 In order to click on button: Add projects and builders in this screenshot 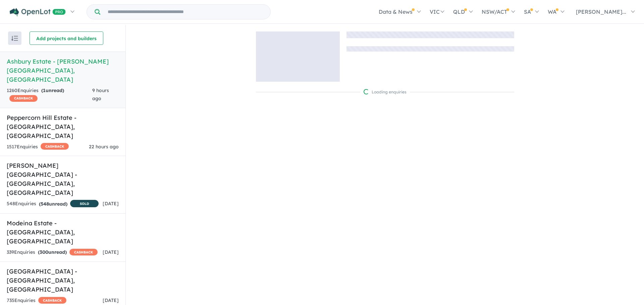, I will do `click(66, 38)`.